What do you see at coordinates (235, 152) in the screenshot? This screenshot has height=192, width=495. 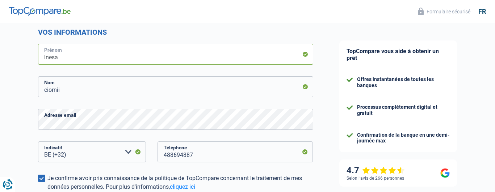 I see `input: 401020304` at bounding box center [235, 152].